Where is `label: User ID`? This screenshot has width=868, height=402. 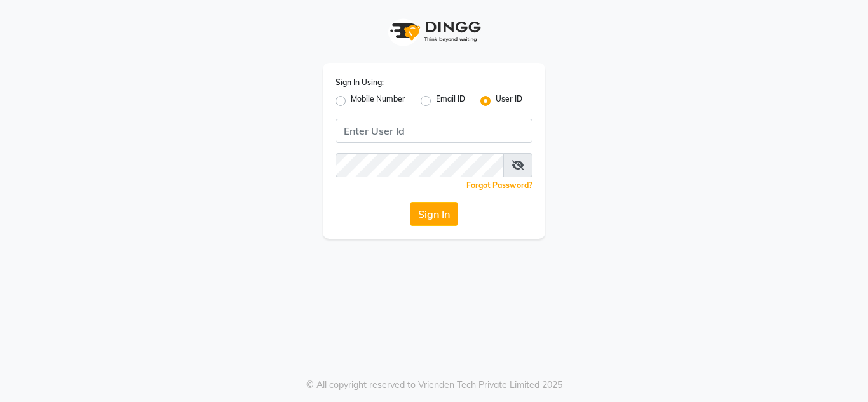 label: User ID is located at coordinates (509, 101).